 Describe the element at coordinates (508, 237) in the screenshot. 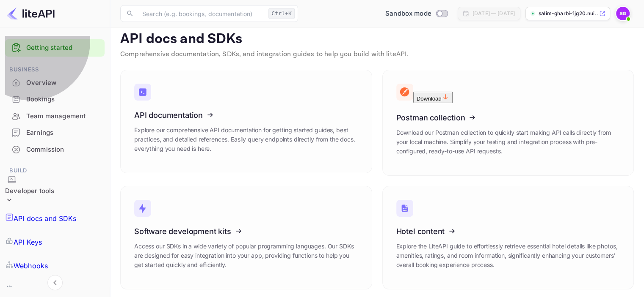

I see `a: Hotel contentExplore the LiteAPI guide to effortlessly retrieve essential hotel details like phot...` at that location.